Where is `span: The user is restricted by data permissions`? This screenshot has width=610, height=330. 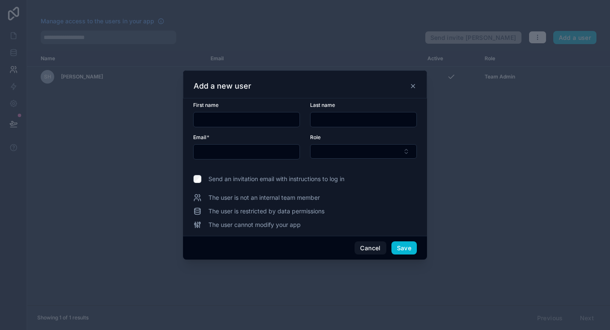
span: The user is restricted by data permissions is located at coordinates (267, 211).